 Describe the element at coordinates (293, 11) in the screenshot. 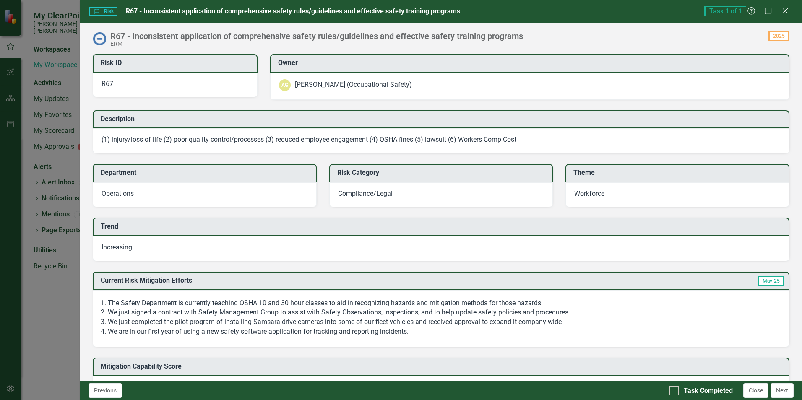

I see `span: R67 - Inconsistent application of comprehensive safety rules/guidelines and effective safety trai...` at that location.